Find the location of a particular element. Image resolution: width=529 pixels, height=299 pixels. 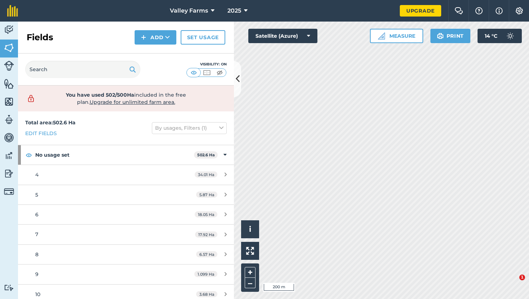

span: 2025 is located at coordinates (234, 11).